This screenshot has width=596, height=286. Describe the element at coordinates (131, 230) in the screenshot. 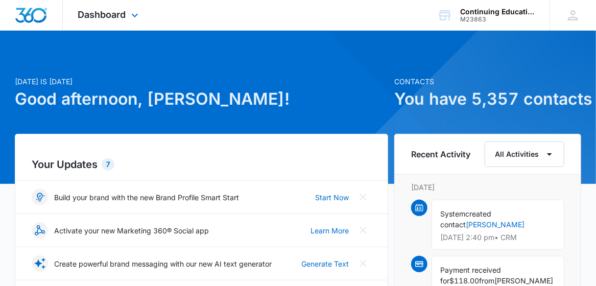

I see `p: Activate your new Marketing 360® Social app` at that location.